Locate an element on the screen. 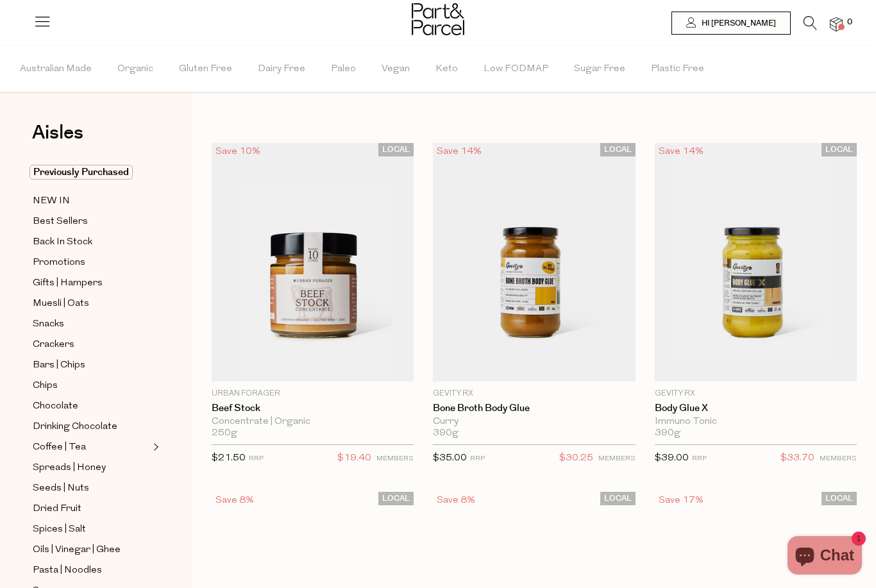 This screenshot has width=876, height=588. img: Beef Stock is located at coordinates (312, 262).